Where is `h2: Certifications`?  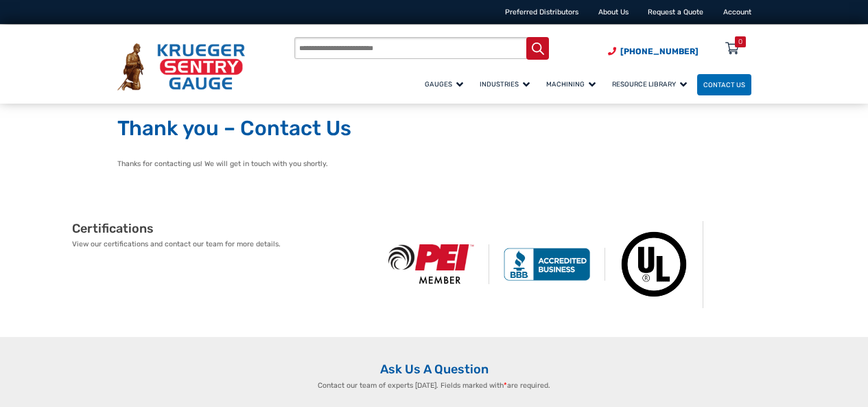 h2: Certifications is located at coordinates (223, 228).